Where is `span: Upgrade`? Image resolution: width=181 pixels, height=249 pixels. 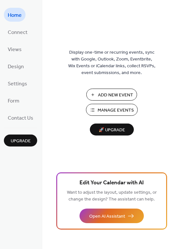 span: Upgrade is located at coordinates (21, 141).